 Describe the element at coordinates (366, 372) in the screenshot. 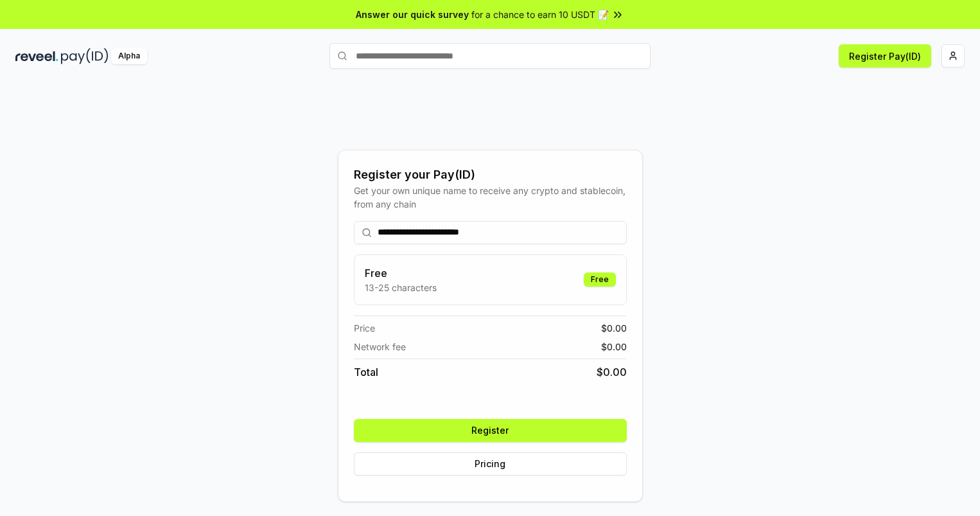

I see `span: Total` at that location.